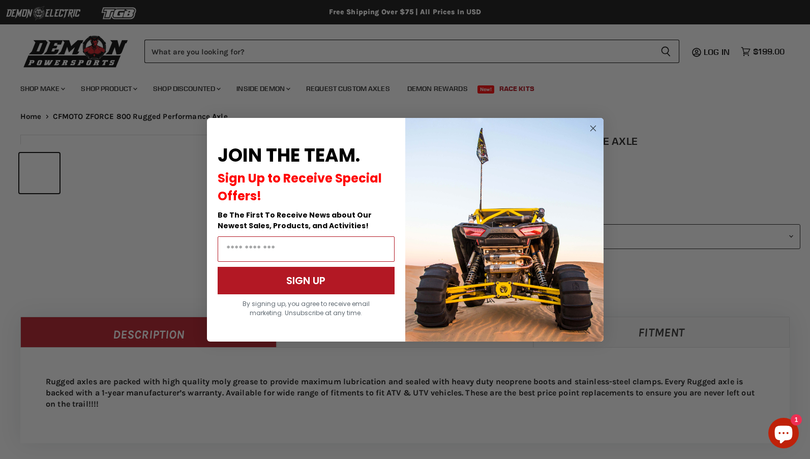 This screenshot has height=459, width=810. What do you see at coordinates (299, 187) in the screenshot?
I see `span: Sign Up to Receive Special Offers!` at bounding box center [299, 187].